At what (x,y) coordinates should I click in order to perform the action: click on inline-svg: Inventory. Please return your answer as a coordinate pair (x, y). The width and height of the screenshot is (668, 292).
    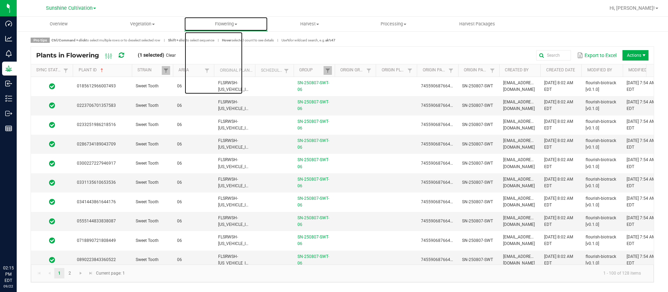
    Looking at the image, I should click on (9, 99).